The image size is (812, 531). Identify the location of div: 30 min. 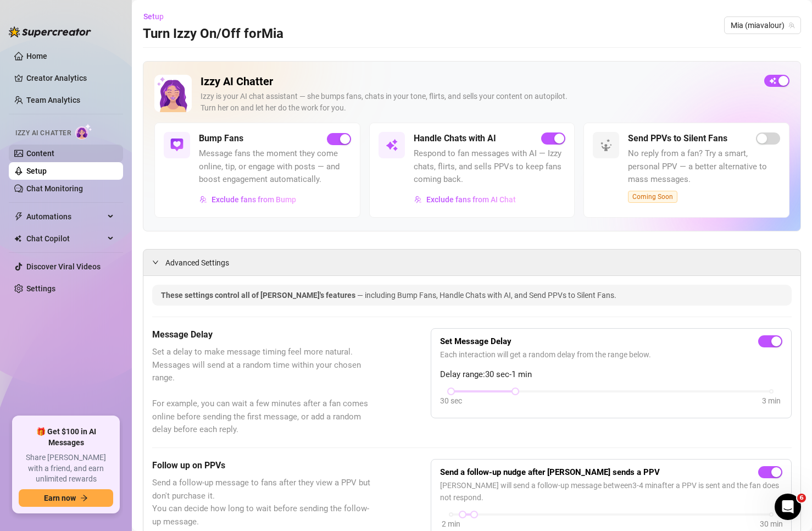
(771, 524).